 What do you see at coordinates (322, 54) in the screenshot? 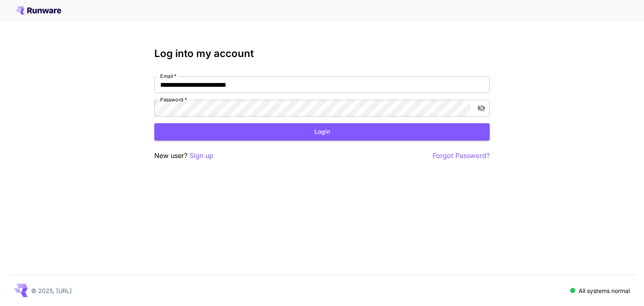
I see `h3: Log into my account` at bounding box center [322, 54].